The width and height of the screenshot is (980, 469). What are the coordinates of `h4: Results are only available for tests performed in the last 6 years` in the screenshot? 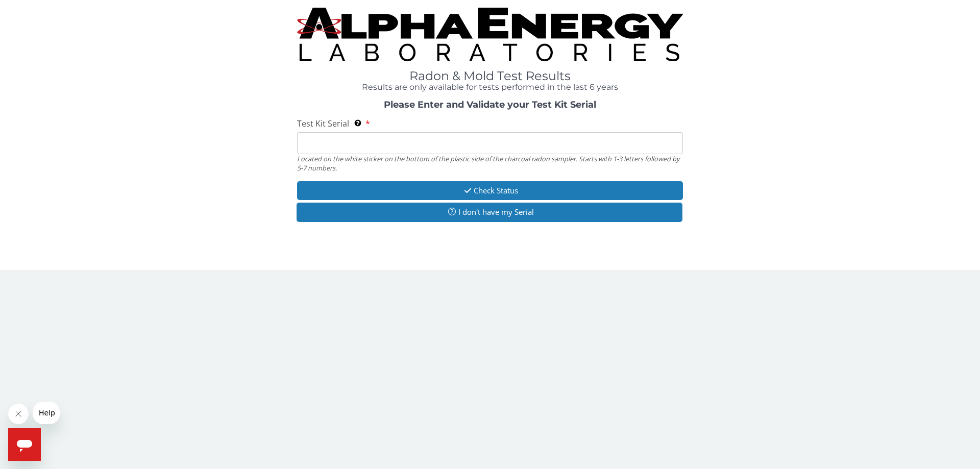 It's located at (490, 88).